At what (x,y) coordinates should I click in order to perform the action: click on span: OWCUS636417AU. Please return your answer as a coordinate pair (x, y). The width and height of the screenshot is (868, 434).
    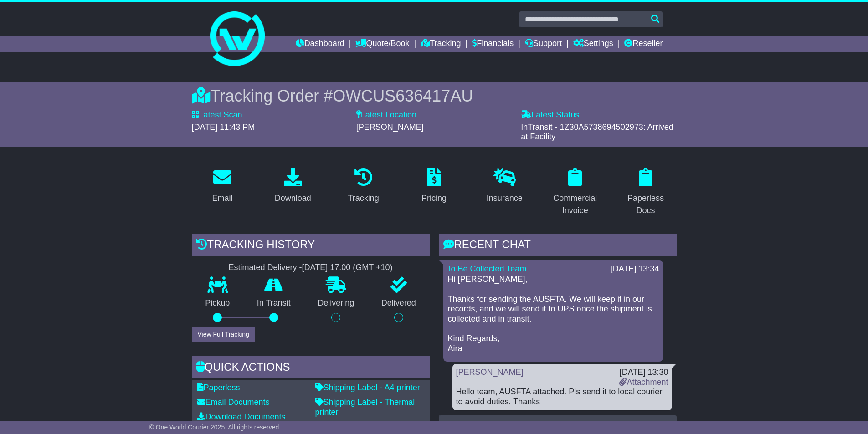
    Looking at the image, I should click on (403, 96).